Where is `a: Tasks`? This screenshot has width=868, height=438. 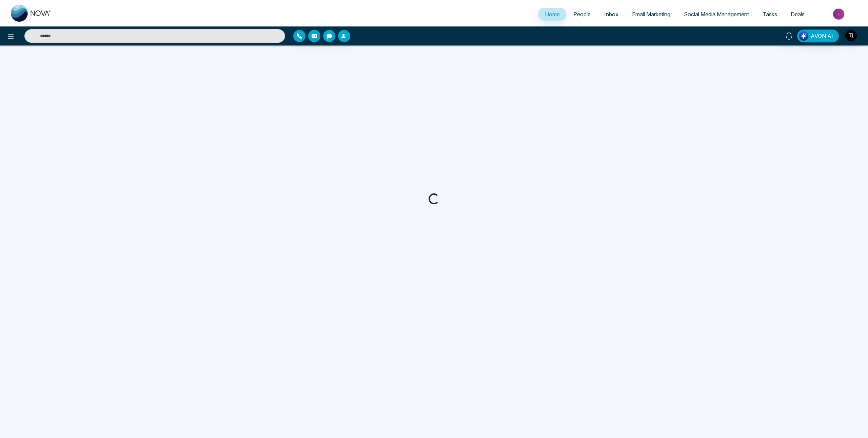 a: Tasks is located at coordinates (770, 14).